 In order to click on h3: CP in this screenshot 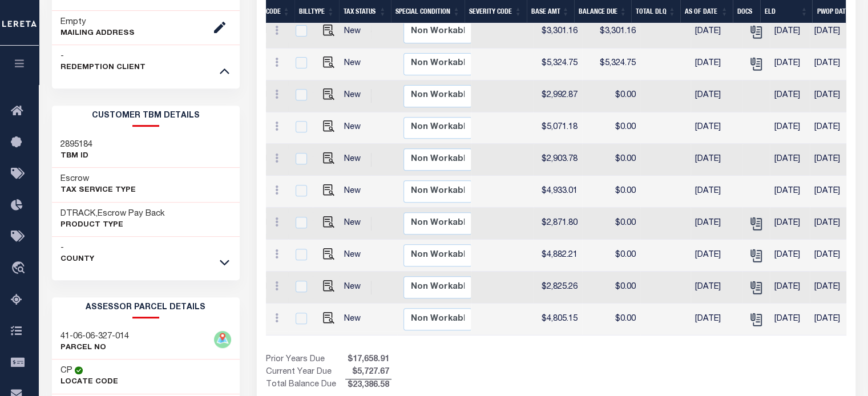, I will do `click(66, 371)`.